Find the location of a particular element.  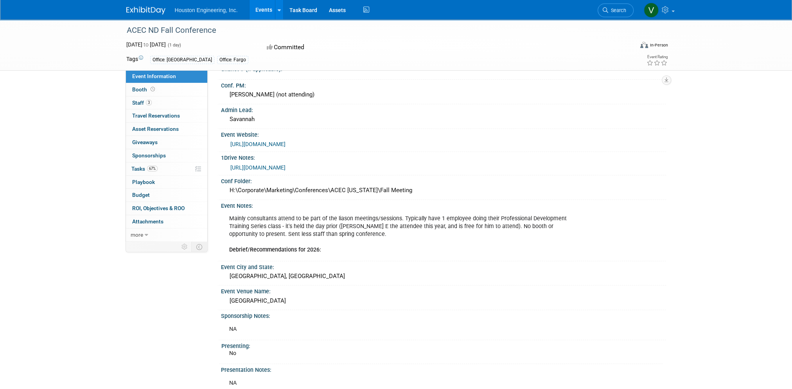

img: ExhibitDay is located at coordinates (146, 11).